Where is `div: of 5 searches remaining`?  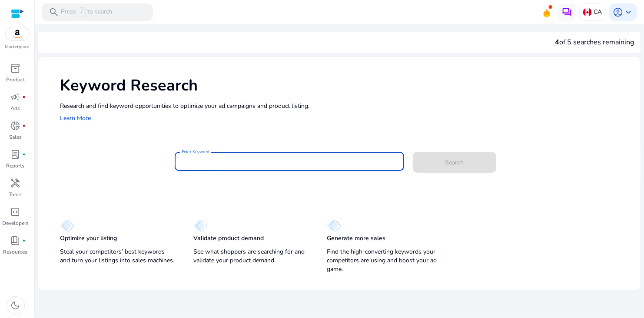
div: of 5 searches remaining is located at coordinates (595, 42).